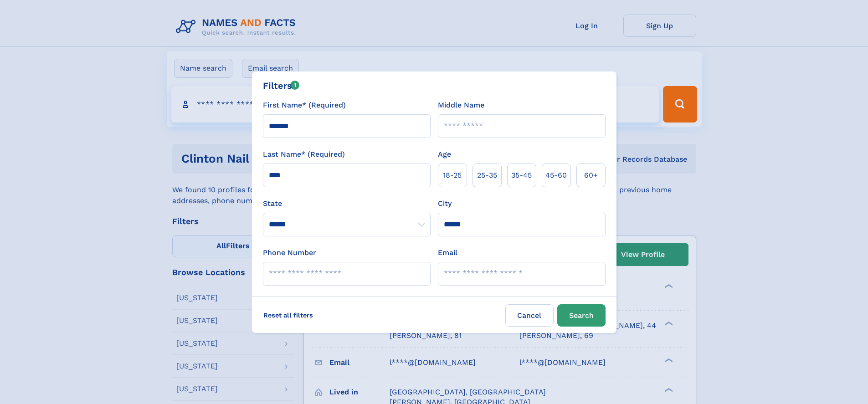 This screenshot has height=404, width=868. What do you see at coordinates (581, 315) in the screenshot?
I see `button: Search` at bounding box center [581, 315].